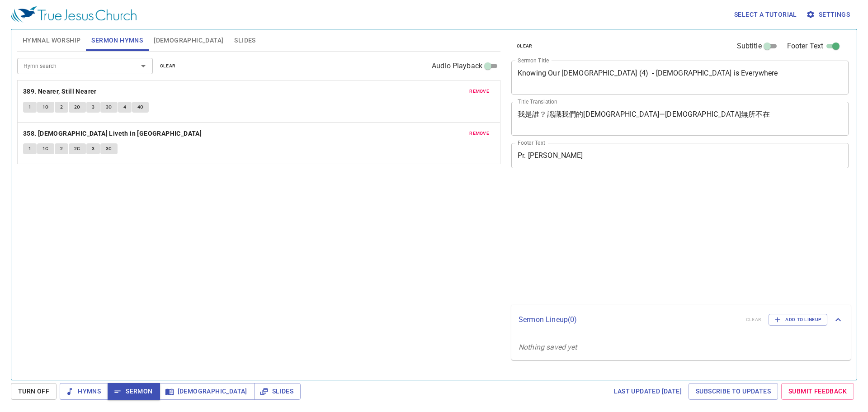 This screenshot has width=868, height=412. What do you see at coordinates (277, 391) in the screenshot?
I see `button: Slides` at bounding box center [277, 391].